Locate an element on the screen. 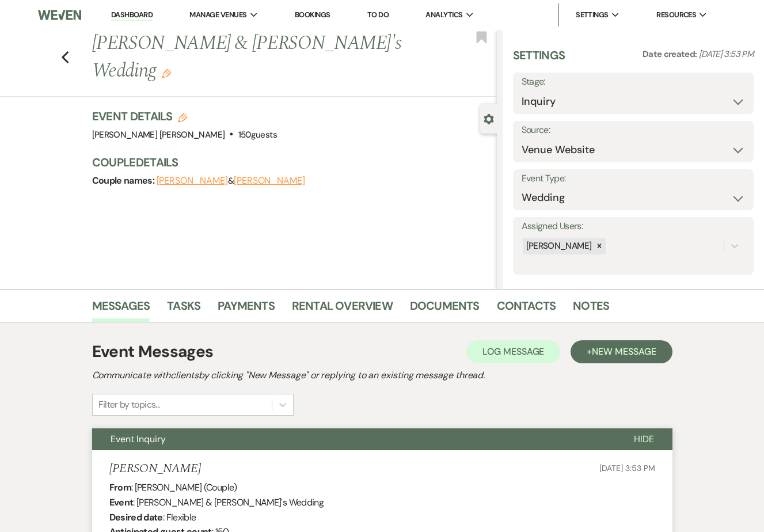 This screenshot has width=764, height=532. span: 150 guests is located at coordinates (257, 135).